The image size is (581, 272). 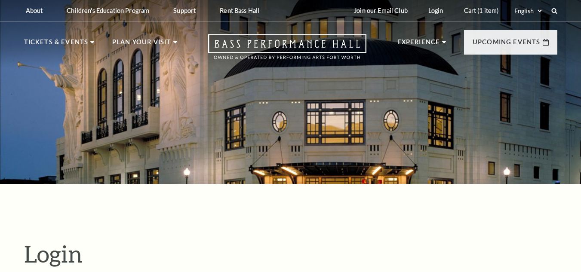 What do you see at coordinates (419, 45) in the screenshot?
I see `p: Experience` at bounding box center [419, 45].